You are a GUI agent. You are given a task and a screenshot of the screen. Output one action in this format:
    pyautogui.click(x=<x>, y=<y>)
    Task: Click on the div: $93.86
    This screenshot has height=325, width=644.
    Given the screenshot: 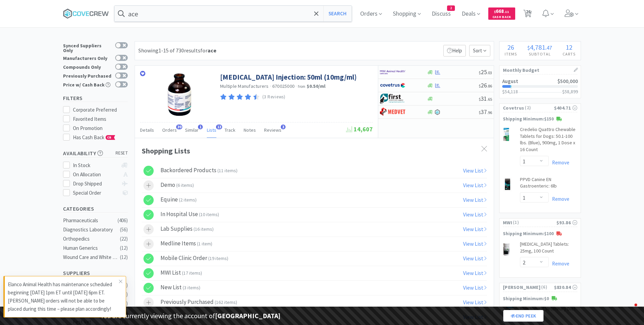 What is the action you would take?
    pyautogui.click(x=567, y=223)
    